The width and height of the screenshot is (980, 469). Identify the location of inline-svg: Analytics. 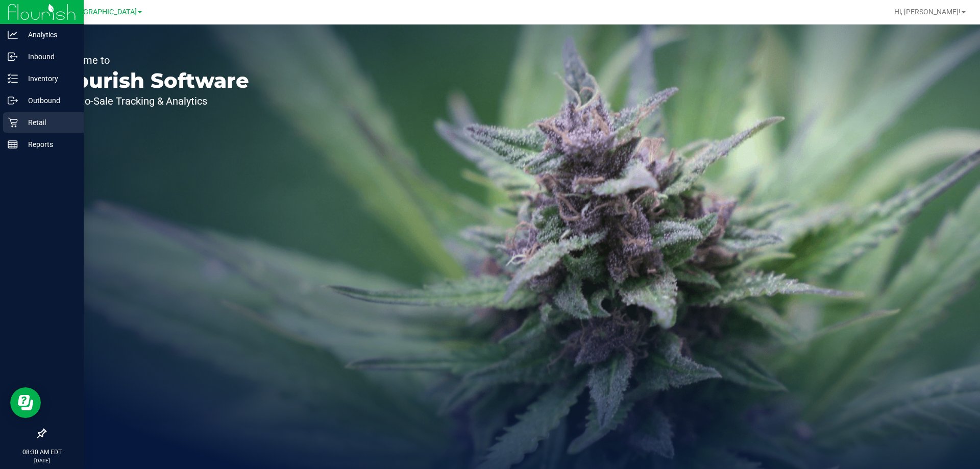
(12, 35).